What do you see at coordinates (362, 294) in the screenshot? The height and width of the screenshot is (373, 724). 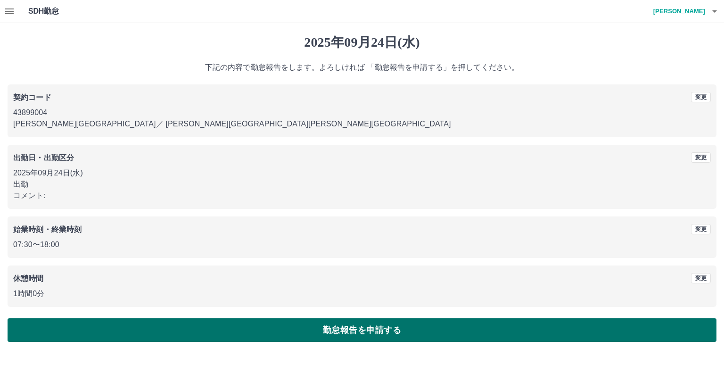 I see `p: 1時間0分` at bounding box center [362, 294].